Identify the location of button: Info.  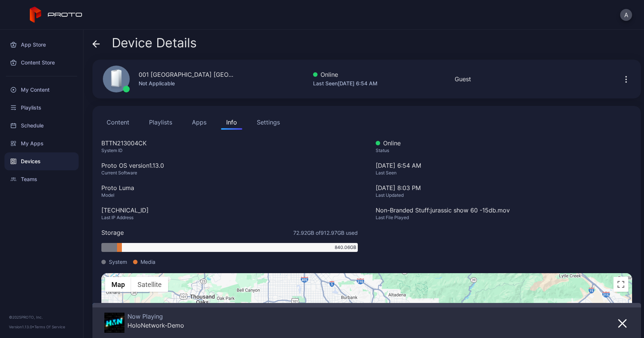
(231, 122).